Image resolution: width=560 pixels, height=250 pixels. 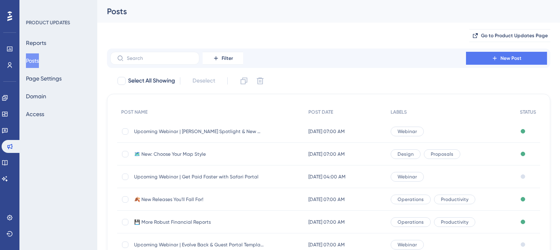 I want to click on span: 🍂 New Releases You'll Fall For!, so click(x=199, y=200).